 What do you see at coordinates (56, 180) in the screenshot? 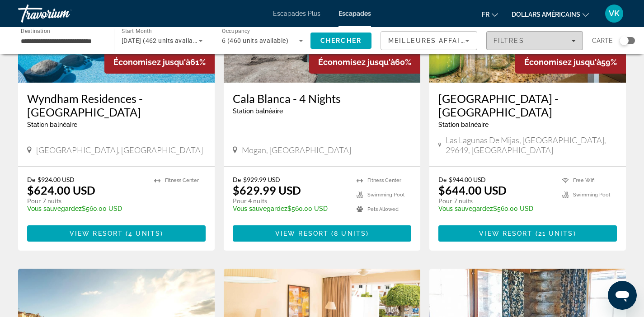
I see `span: $924.00 USD` at bounding box center [56, 180].